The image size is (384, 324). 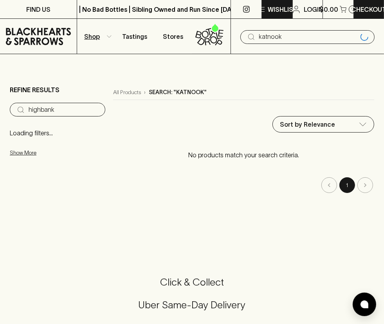 I want to click on p: Shop, so click(x=92, y=36).